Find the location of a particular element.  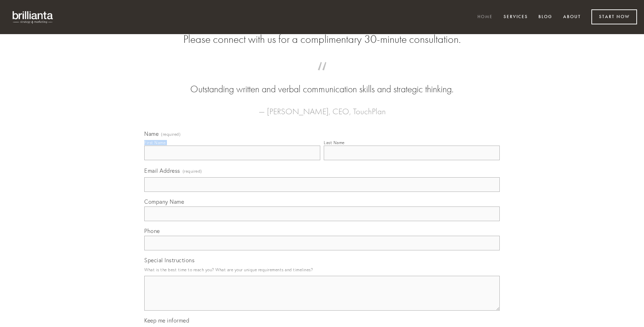

span: Special Instructions is located at coordinates (170, 260).